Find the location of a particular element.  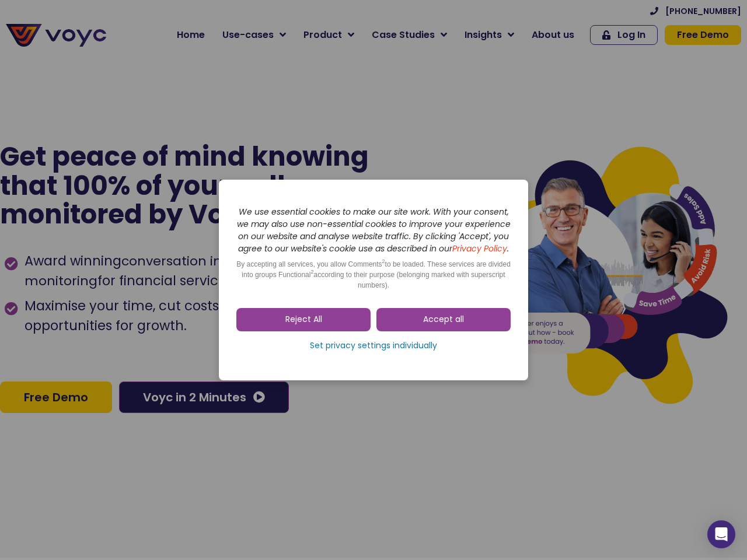

div: Open Intercom Messenger is located at coordinates (721, 534).